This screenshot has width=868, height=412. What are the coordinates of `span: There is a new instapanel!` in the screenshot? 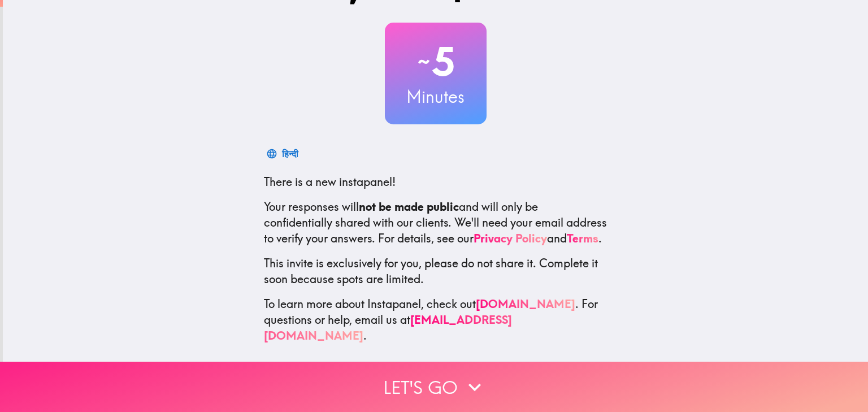 It's located at (329, 181).